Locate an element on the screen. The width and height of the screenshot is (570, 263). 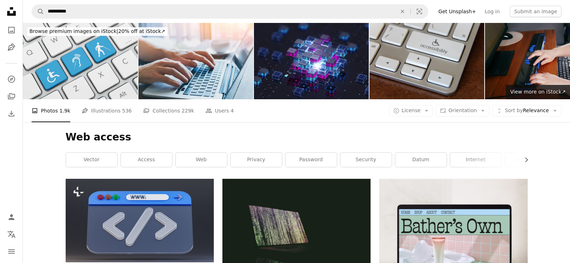
a: Illustrations 536 is located at coordinates (106, 111).